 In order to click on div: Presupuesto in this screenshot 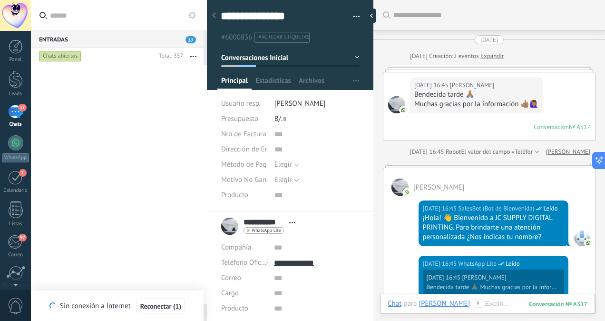, I will do `click(244, 119)`.